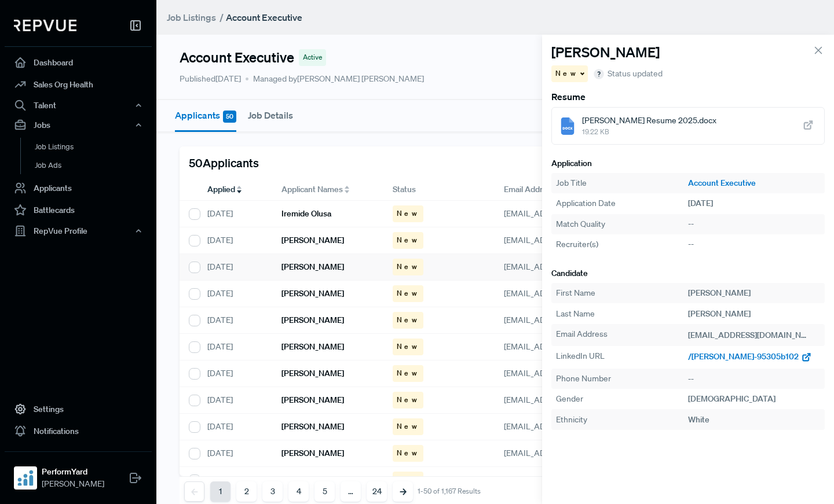 The width and height of the screenshot is (834, 504). I want to click on span: Status, so click(404, 190).